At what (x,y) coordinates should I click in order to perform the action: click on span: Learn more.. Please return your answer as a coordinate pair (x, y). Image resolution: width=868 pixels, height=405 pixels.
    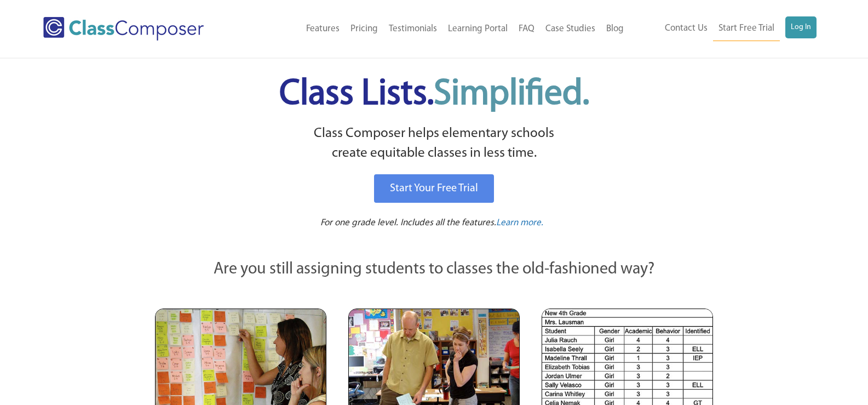
    Looking at the image, I should click on (519, 223).